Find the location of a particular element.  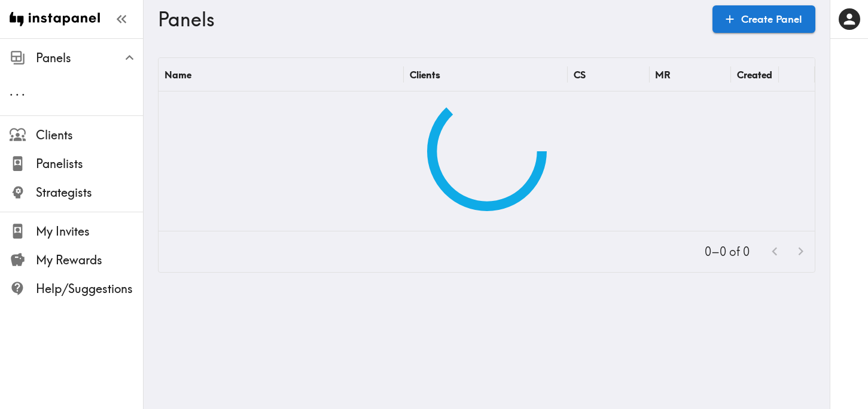

span: Clients is located at coordinates (89, 135).